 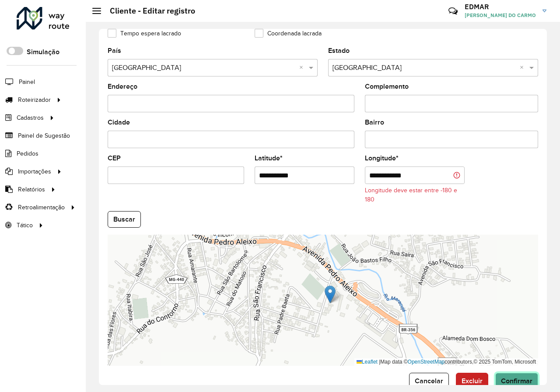 I want to click on button: Excluir, so click(x=472, y=381).